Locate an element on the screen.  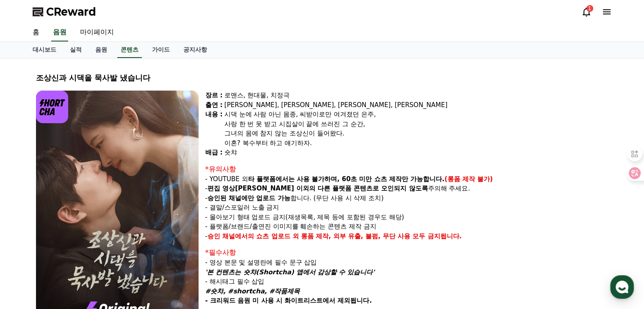
strong: - 크리워드 음원 미 사용 시 화이트리스트에서 제외됩니다. is located at coordinates (289, 300).